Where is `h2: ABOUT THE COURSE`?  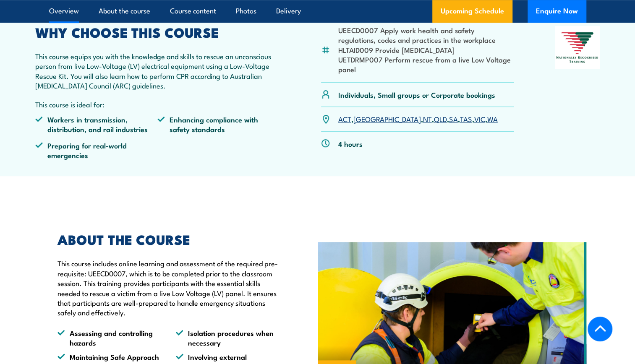
h2: ABOUT THE COURSE is located at coordinates (168, 239).